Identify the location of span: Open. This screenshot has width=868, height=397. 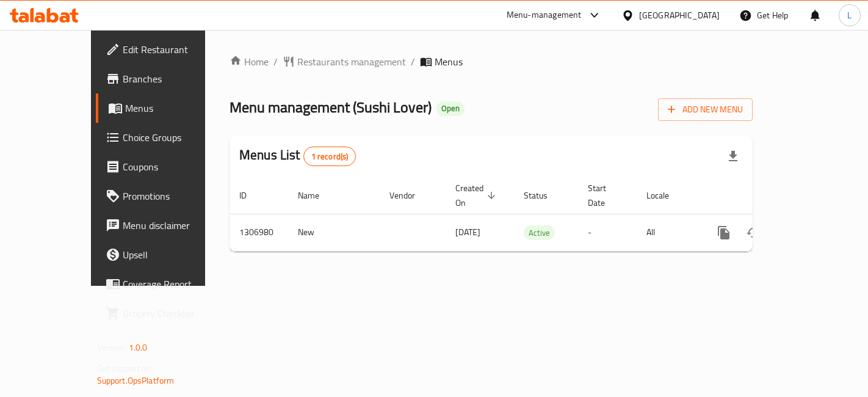
(451, 108).